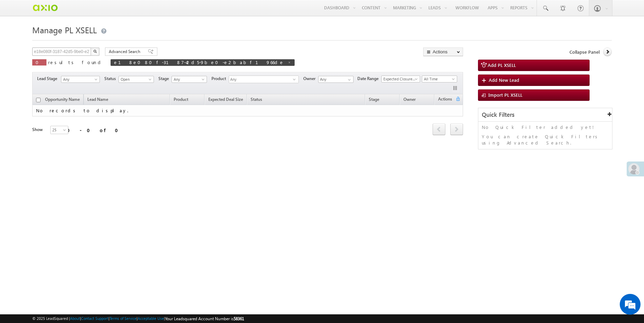 Image resolution: width=644 pixels, height=323 pixels. What do you see at coordinates (68, 136) in the screenshot?
I see `textarea: Type your message and hit 'Enter'` at bounding box center [68, 136].